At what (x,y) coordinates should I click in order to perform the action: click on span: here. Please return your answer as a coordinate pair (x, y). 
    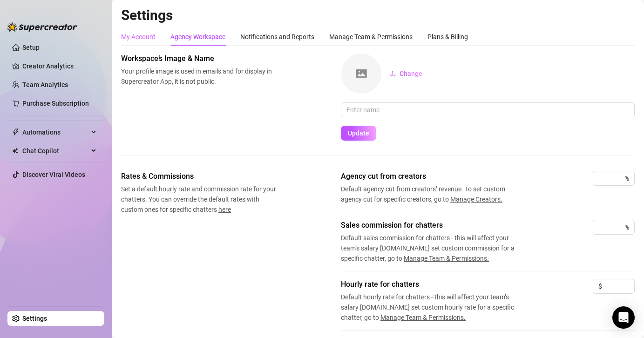
    Looking at the image, I should click on (225, 210).